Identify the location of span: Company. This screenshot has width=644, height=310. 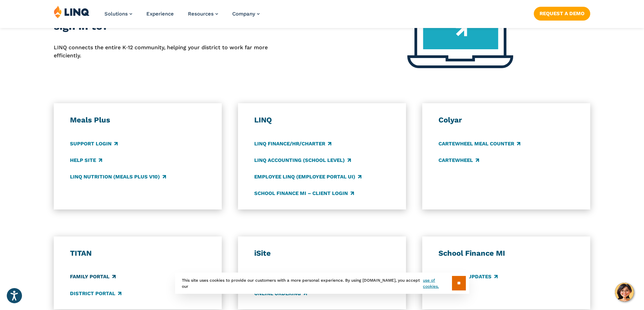
(244, 14).